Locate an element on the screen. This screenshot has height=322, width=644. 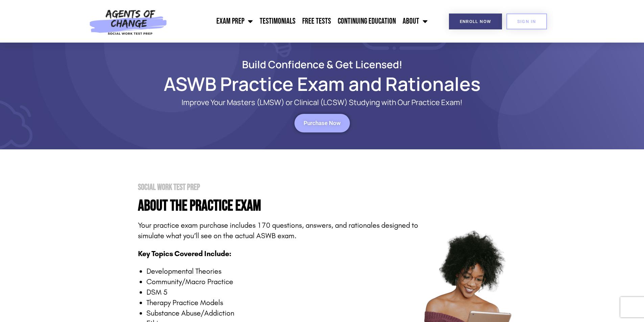
li: Substance Abuse/Addiction is located at coordinates (282, 313).